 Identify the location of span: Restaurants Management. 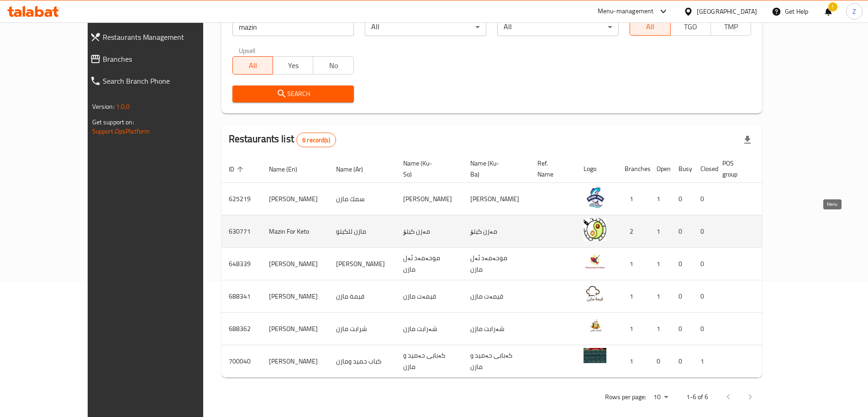
(164, 37).